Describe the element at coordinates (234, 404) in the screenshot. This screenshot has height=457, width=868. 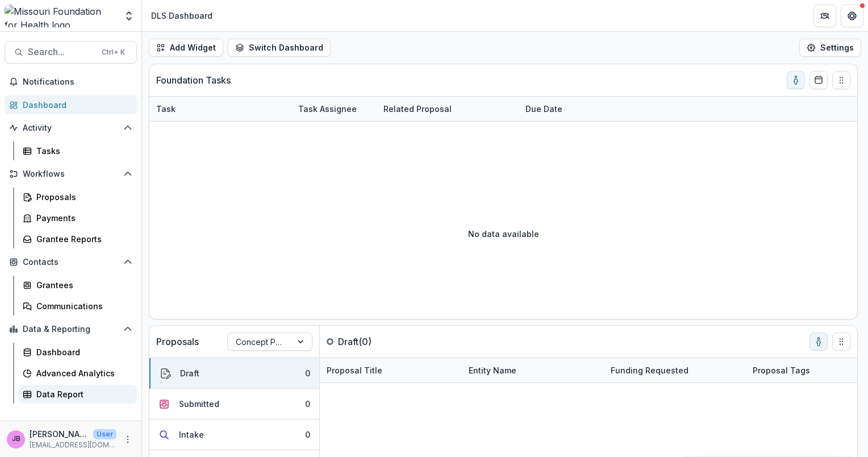
I see `button: Submitted0` at that location.